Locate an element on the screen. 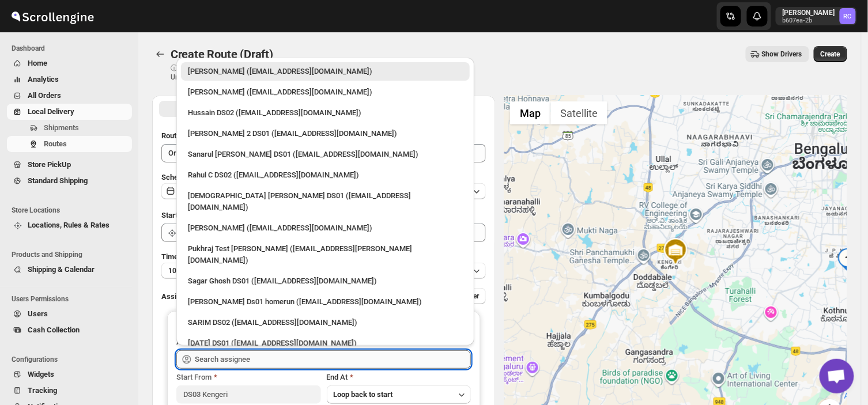  span: Locations, Rules & Rates is located at coordinates (69, 224).